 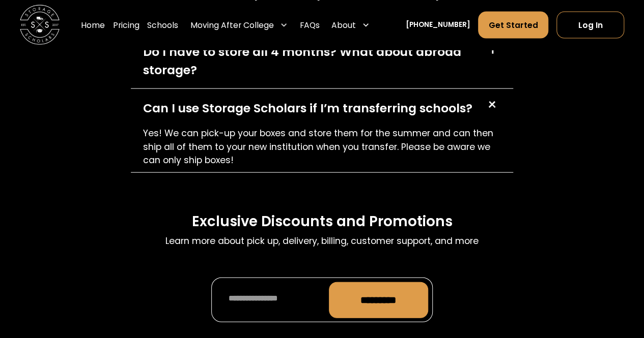 What do you see at coordinates (40, 25) in the screenshot?
I see `img: Storage Scholars main logo` at bounding box center [40, 25].